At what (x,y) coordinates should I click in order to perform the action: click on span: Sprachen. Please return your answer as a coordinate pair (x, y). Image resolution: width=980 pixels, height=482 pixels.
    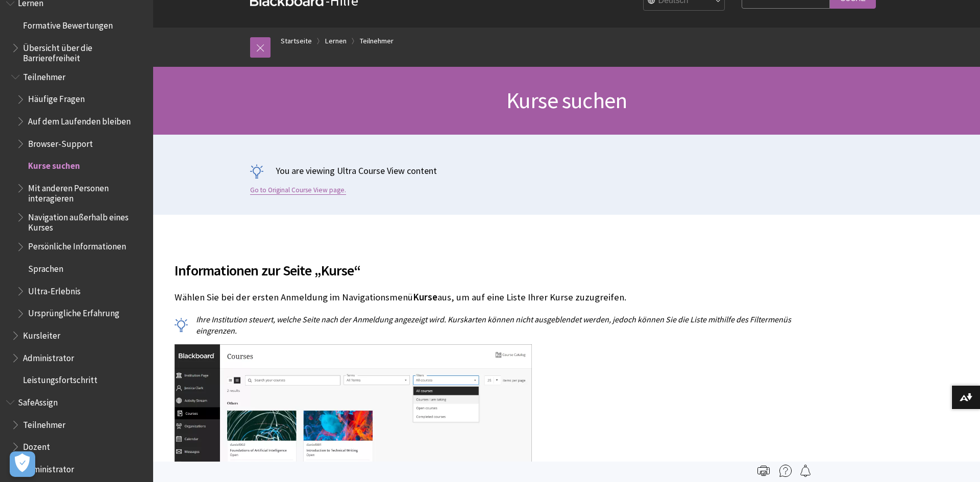
    Looking at the image, I should click on (46, 267).